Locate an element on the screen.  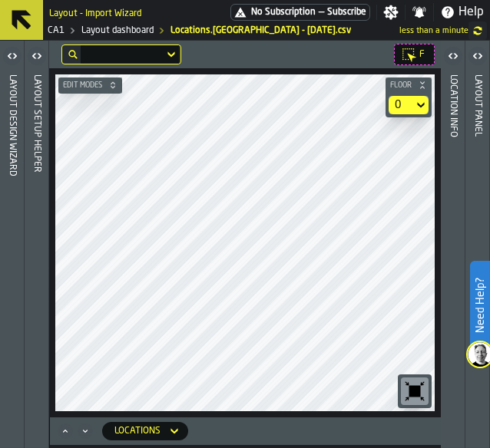
label: Need Help? is located at coordinates (480, 305).